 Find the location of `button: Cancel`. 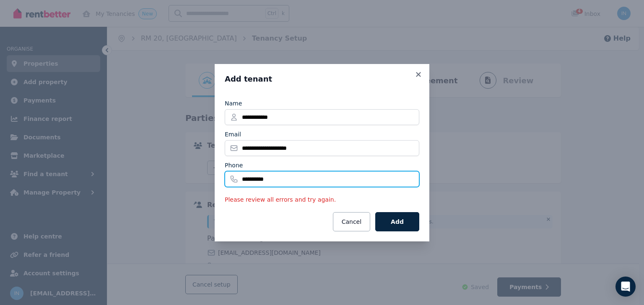

button: Cancel is located at coordinates (351, 222).